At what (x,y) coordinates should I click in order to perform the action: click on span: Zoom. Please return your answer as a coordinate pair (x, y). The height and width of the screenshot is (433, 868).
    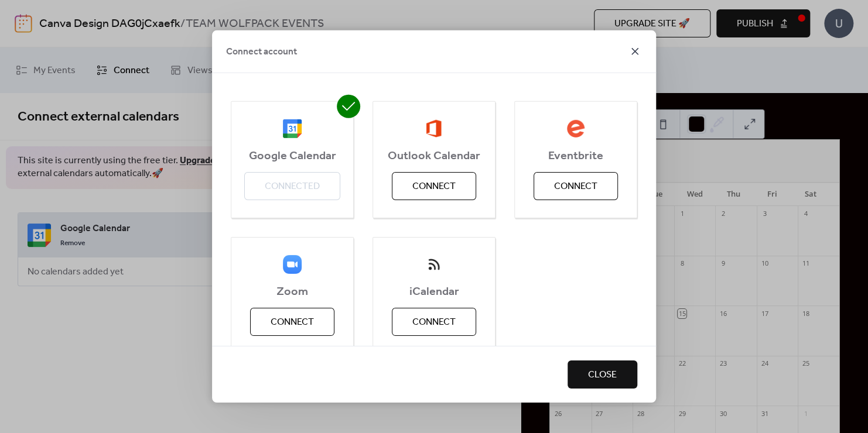
    Looking at the image, I should click on (292, 292).